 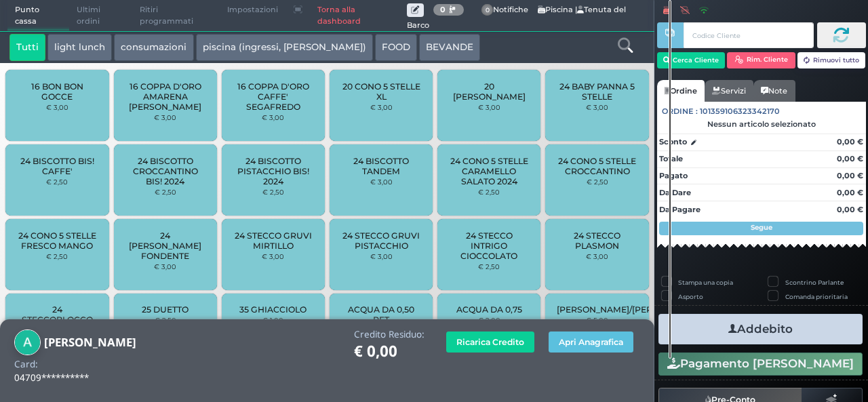 What do you see at coordinates (597, 241) in the screenshot?
I see `span: 24 STECCO PLASMON` at bounding box center [597, 241].